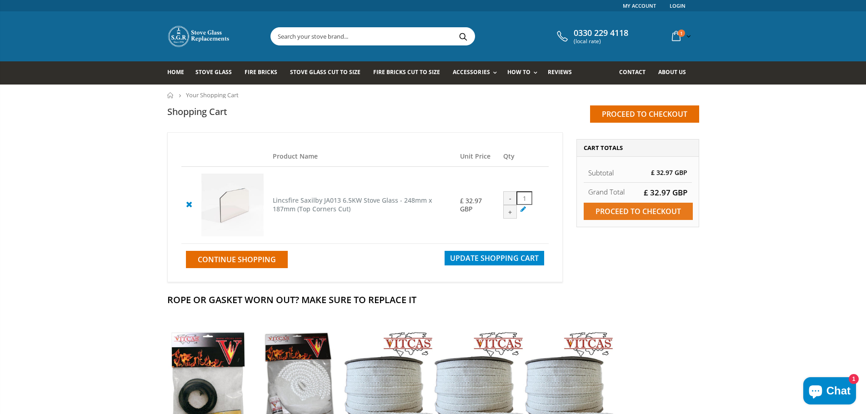 The image size is (866, 414). What do you see at coordinates (601, 41) in the screenshot?
I see `span: (local rate)` at bounding box center [601, 41].